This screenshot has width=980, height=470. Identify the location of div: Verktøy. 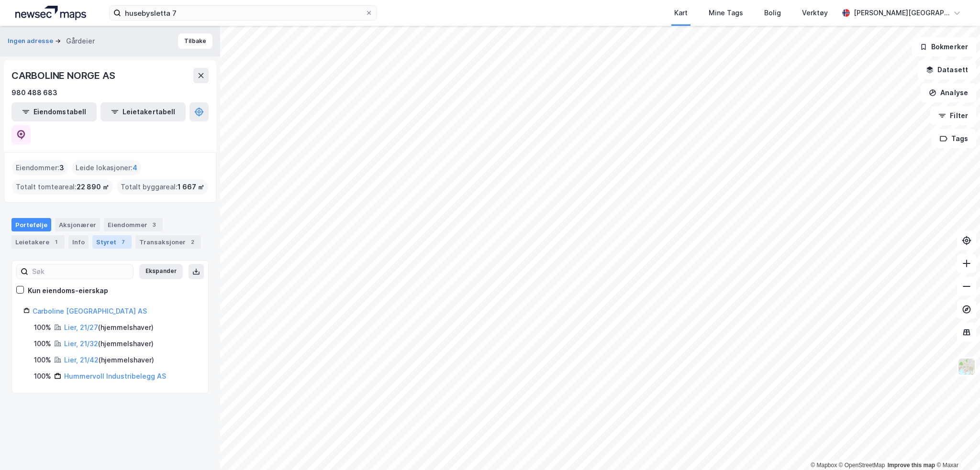
(815, 13).